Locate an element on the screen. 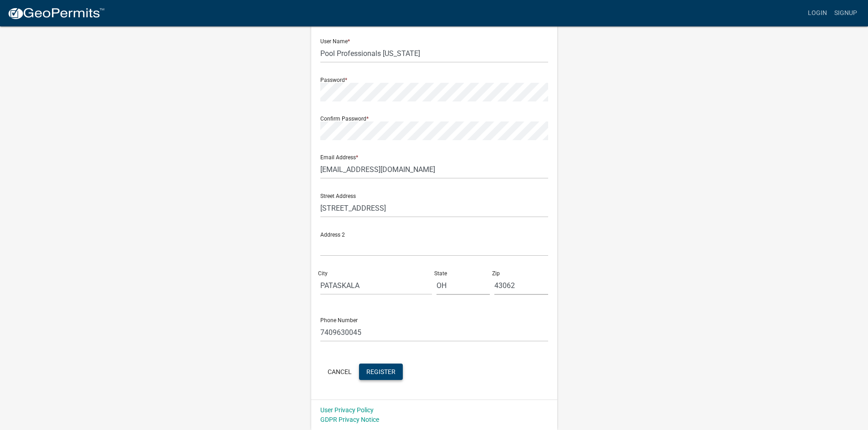 This screenshot has width=868, height=430. button: Cancel is located at coordinates (339, 372).